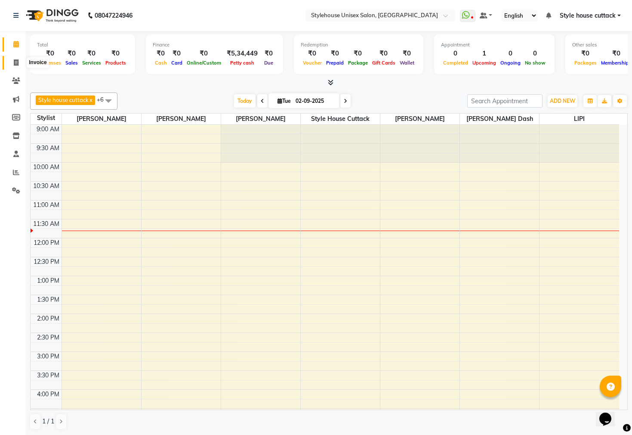 This screenshot has height=435, width=632. What do you see at coordinates (335, 63) in the screenshot?
I see `span: Prepaid` at bounding box center [335, 63].